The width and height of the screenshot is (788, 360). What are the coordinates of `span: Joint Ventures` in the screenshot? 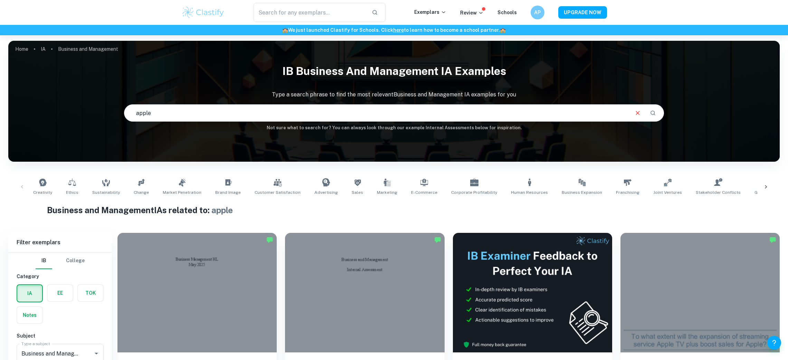 It's located at (667, 192).